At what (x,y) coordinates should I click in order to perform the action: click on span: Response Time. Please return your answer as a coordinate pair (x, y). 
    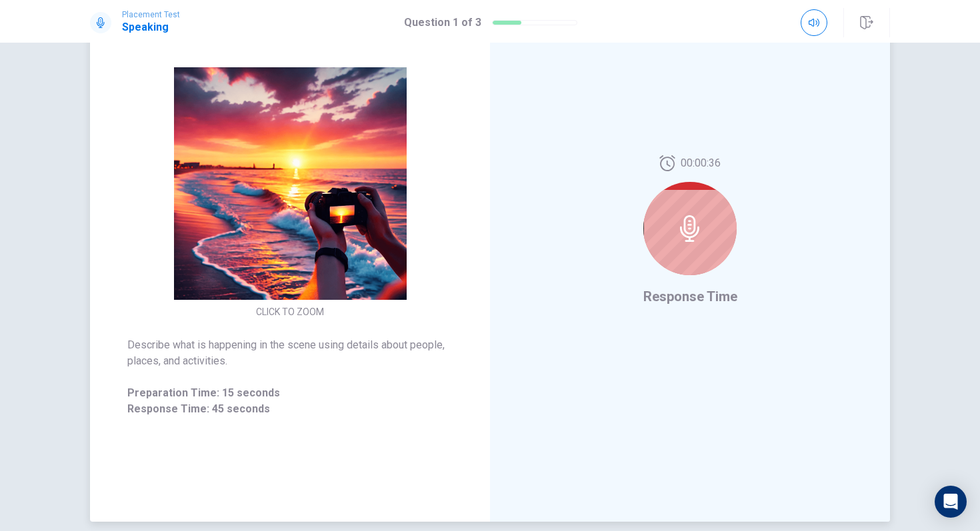
    Looking at the image, I should click on (690, 296).